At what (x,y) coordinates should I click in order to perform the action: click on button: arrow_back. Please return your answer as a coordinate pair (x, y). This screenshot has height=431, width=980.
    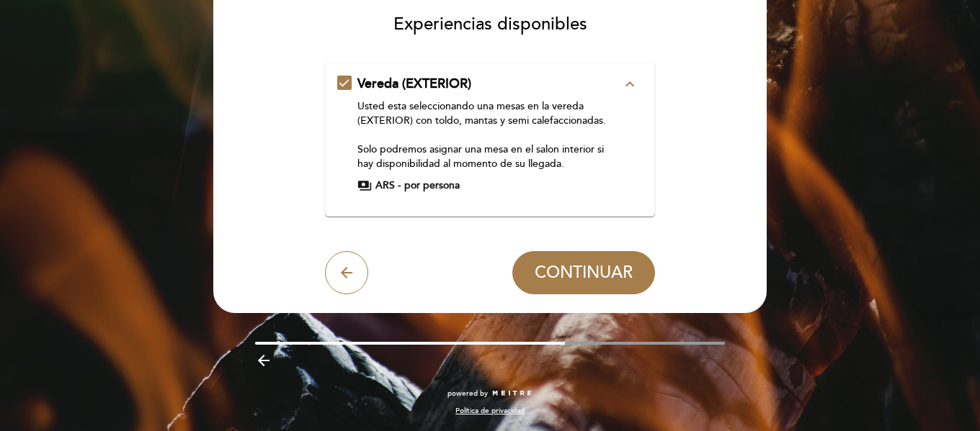
    Looking at the image, I should click on (346, 272).